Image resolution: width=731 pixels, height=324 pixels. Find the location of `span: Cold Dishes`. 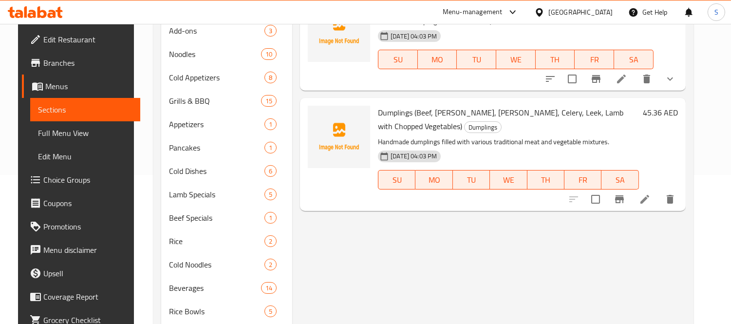

span: Cold Dishes is located at coordinates (217, 171).